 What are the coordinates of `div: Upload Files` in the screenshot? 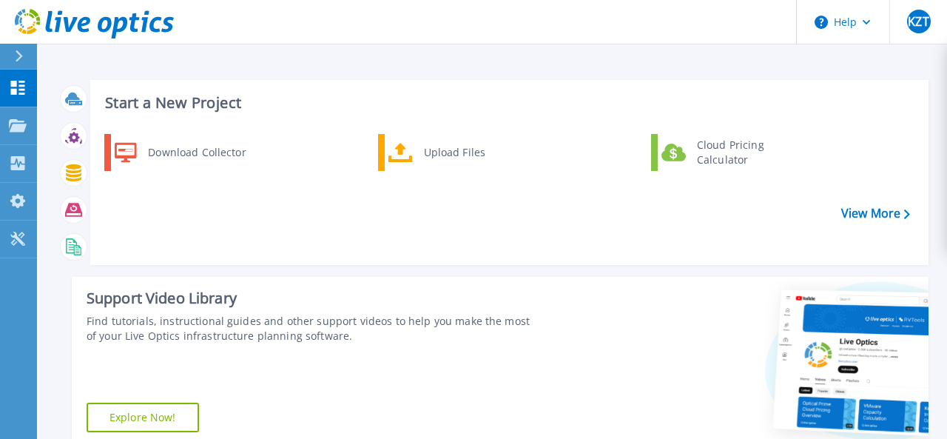 It's located at (471, 152).